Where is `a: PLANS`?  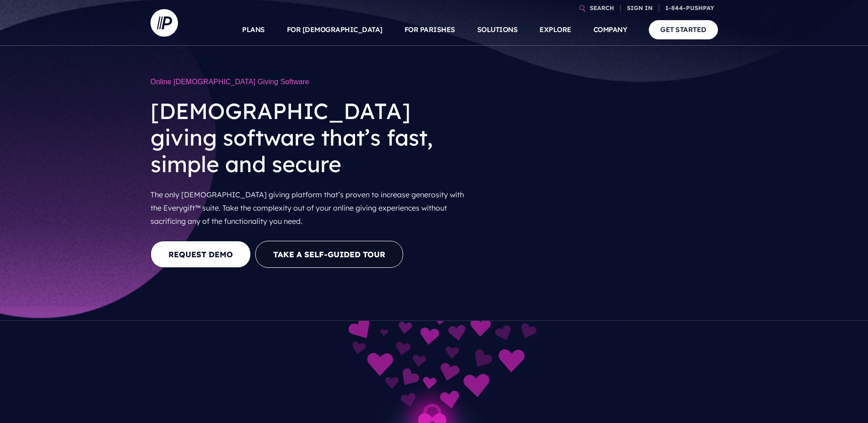 a: PLANS is located at coordinates (253, 29).